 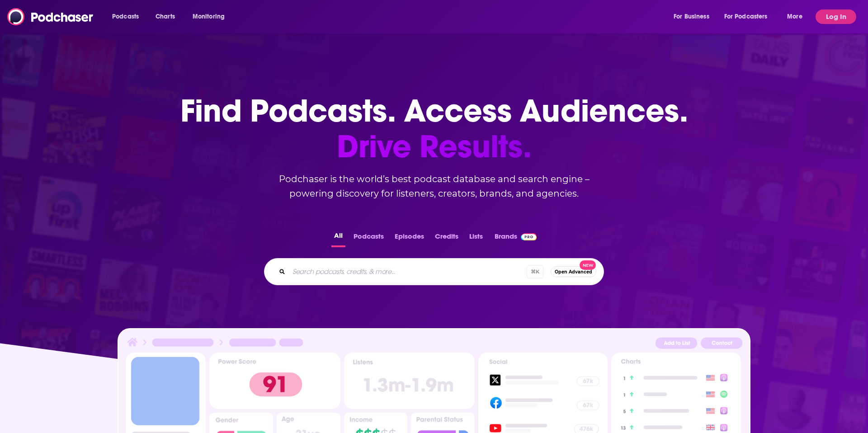 I want to click on img: Podchaser - Follow, Share and Rate Podcasts, so click(x=51, y=16).